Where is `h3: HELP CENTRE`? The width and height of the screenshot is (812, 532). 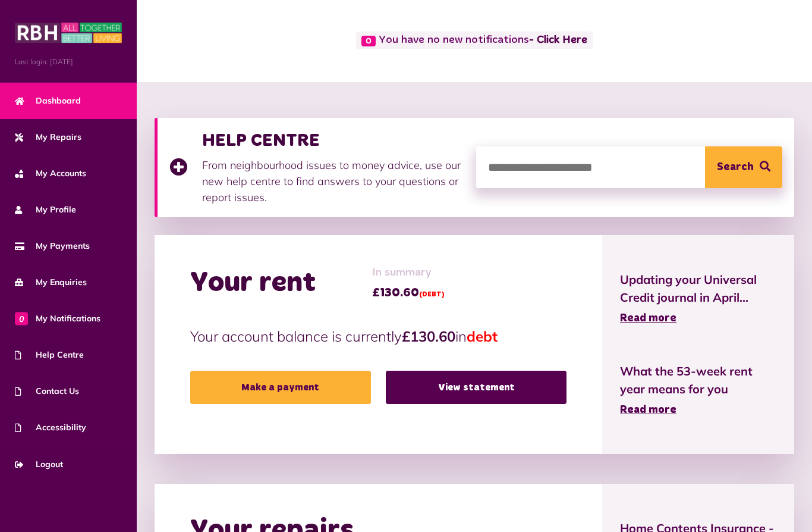 h3: HELP CENTRE is located at coordinates (333, 141).